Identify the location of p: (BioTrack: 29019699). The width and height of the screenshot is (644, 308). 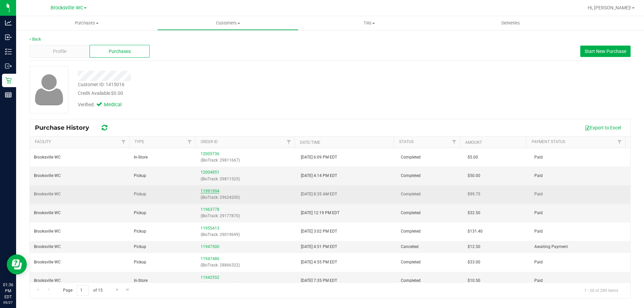
(246, 235).